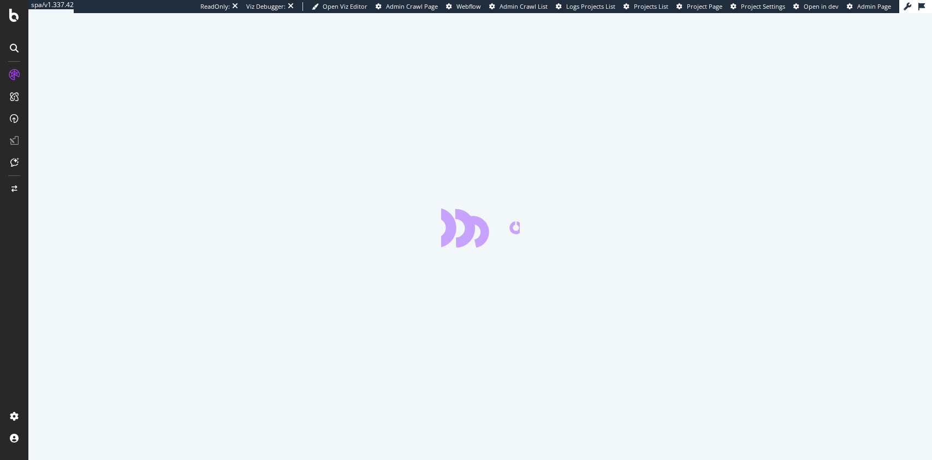 The height and width of the screenshot is (460, 932). Describe the element at coordinates (412, 6) in the screenshot. I see `span: Admin Crawl Page` at that location.